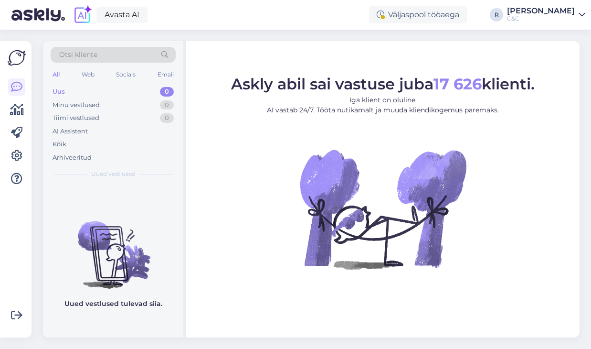 This screenshot has width=591, height=349. I want to click on span: Uued vestlused, so click(113, 174).